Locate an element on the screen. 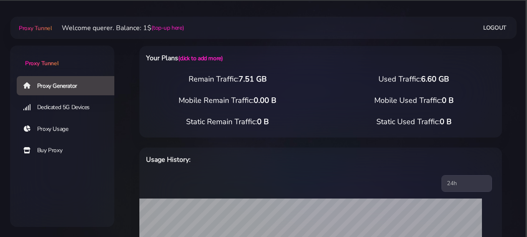 Image resolution: width=527 pixels, height=237 pixels. div: Mobile Remain Traffic: is located at coordinates (227, 100).